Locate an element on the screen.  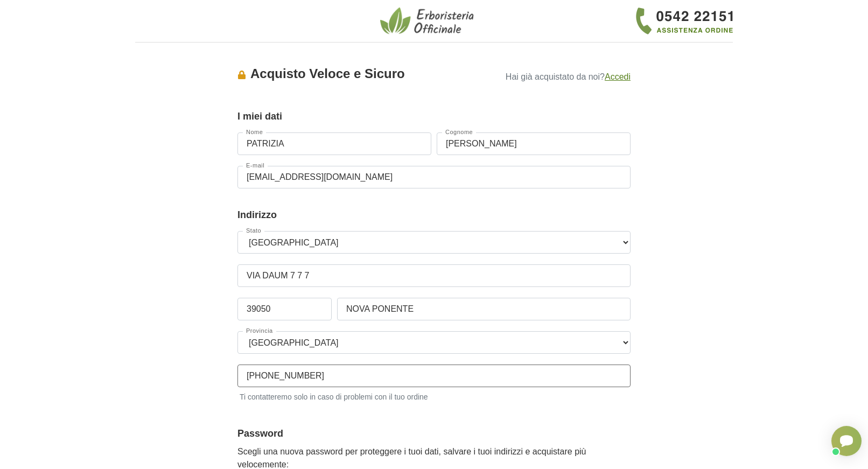
input: E-mail is located at coordinates (434, 177).